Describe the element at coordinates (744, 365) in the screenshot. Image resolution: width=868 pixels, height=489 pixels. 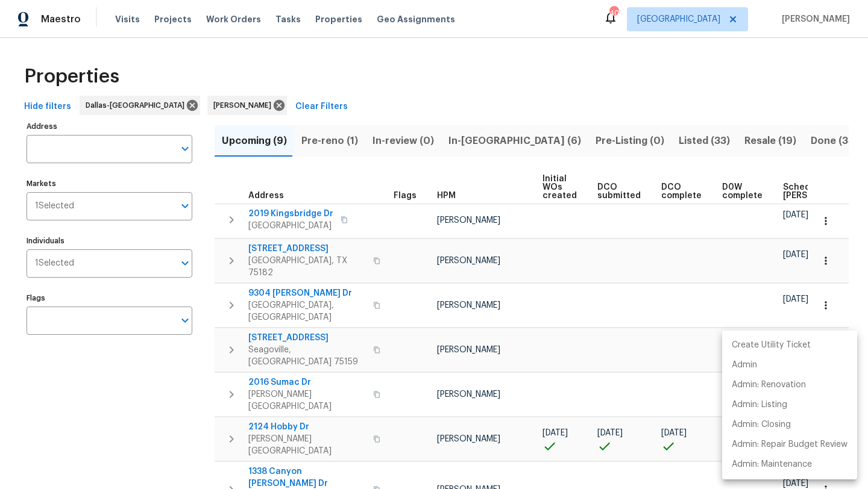
I see `p: Admin` at that location.